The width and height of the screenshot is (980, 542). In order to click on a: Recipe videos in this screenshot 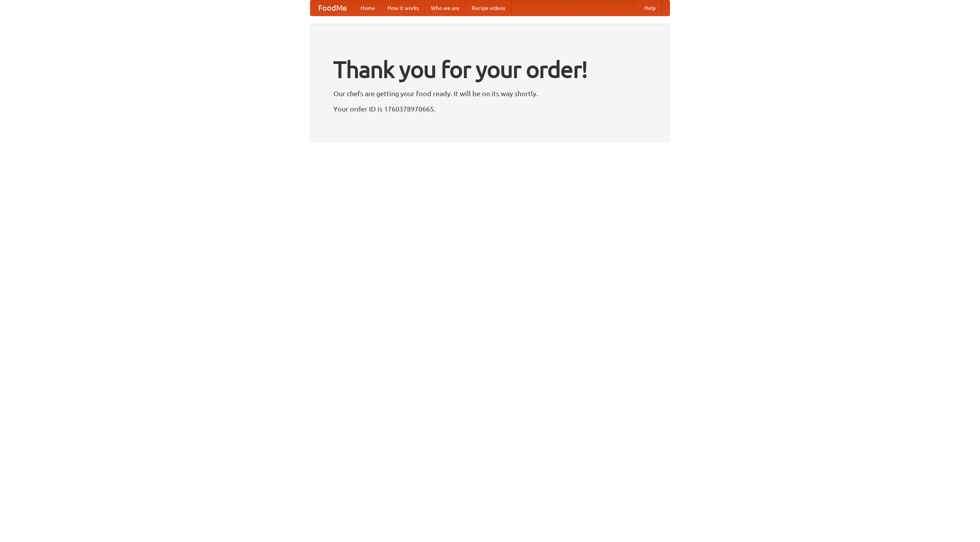, I will do `click(488, 8)`.